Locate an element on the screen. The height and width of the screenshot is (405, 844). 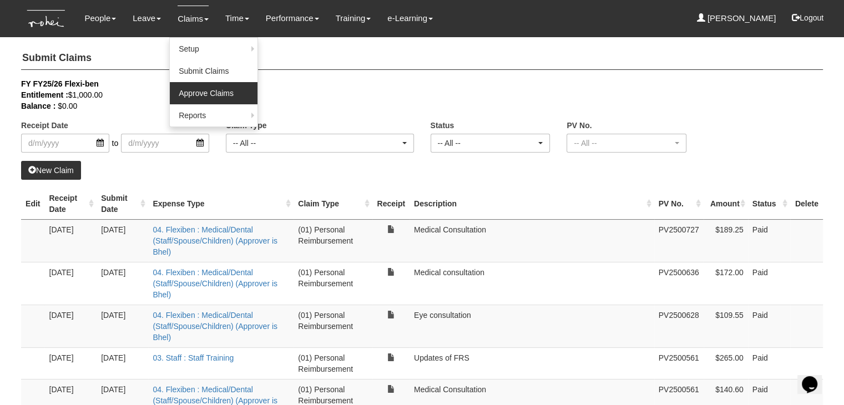
a: Submit Claims is located at coordinates (214, 71).